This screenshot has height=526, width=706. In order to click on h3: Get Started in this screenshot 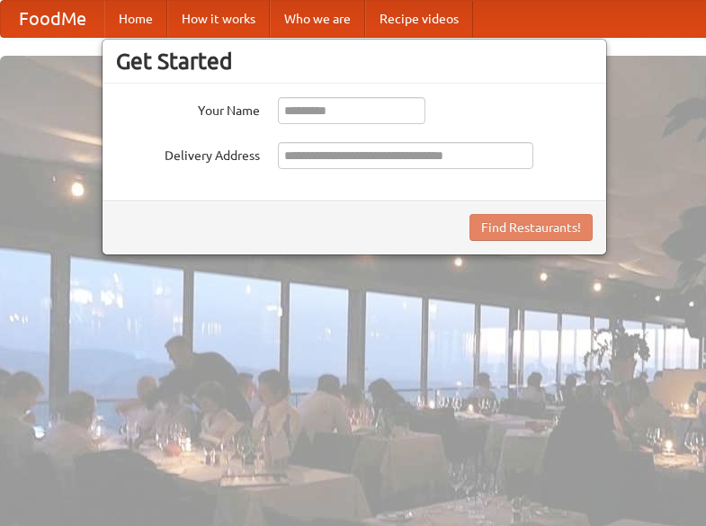, I will do `click(355, 61)`.